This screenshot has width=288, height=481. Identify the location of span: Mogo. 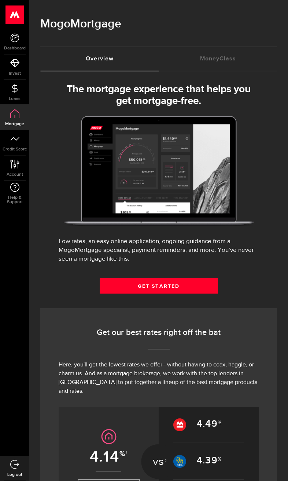
(55, 24).